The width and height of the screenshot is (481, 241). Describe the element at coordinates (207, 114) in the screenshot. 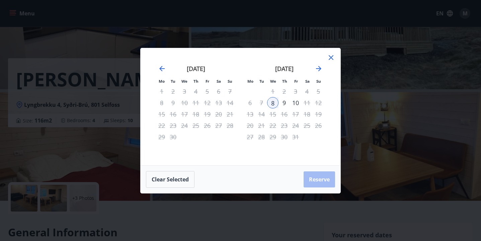

I see `td: Not available. Friday, September 19, 2025` at that location.